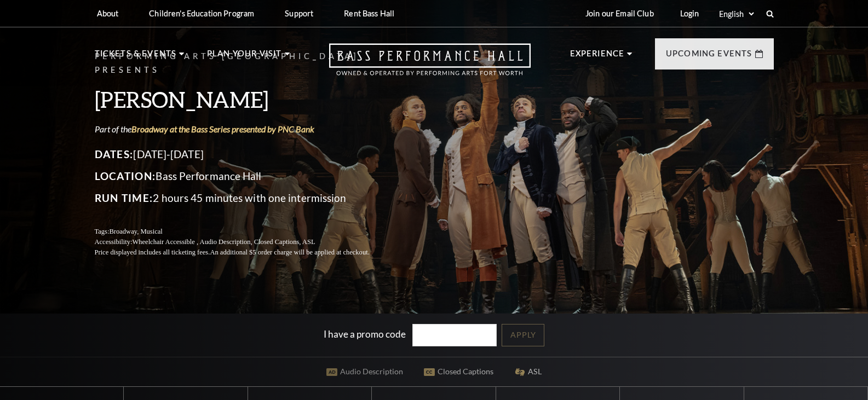 Image resolution: width=868 pixels, height=400 pixels. What do you see at coordinates (597, 57) in the screenshot?
I see `p: Experience` at bounding box center [597, 57].